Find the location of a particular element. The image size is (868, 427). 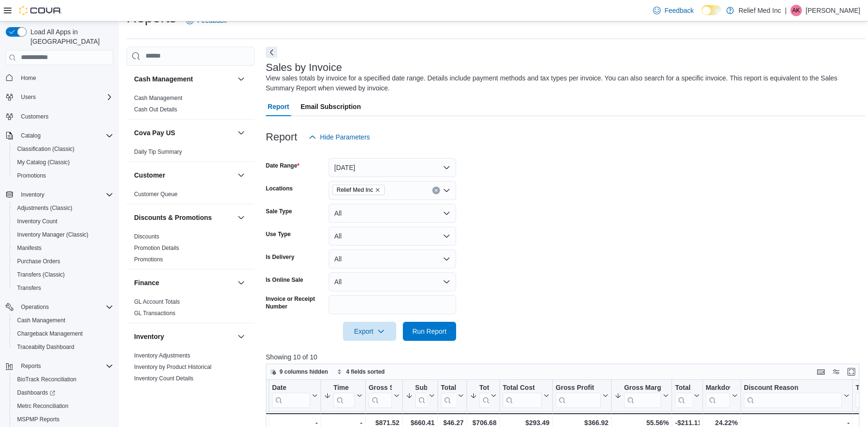

button: Export is located at coordinates (370, 331).